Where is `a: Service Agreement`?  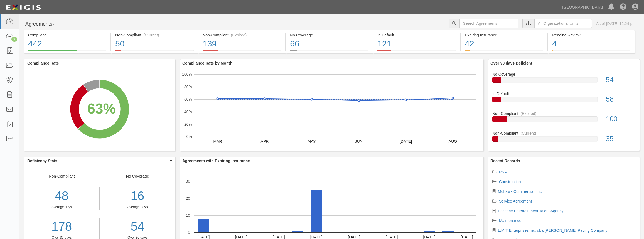 a: Service Agreement is located at coordinates (515, 201).